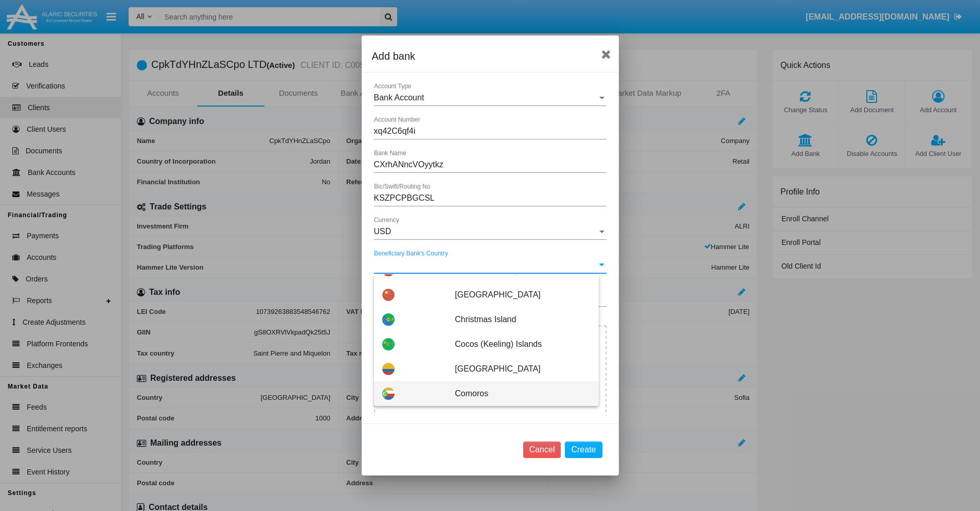 This screenshot has width=980, height=511. Describe the element at coordinates (400, 97) in the screenshot. I see `span: Bank Account` at that location.